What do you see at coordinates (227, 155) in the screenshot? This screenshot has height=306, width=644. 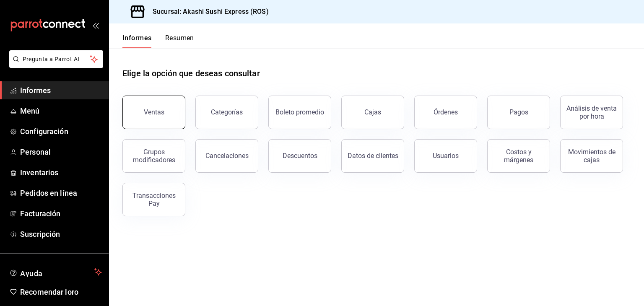 I see `font: Cancelaciones` at bounding box center [227, 155].